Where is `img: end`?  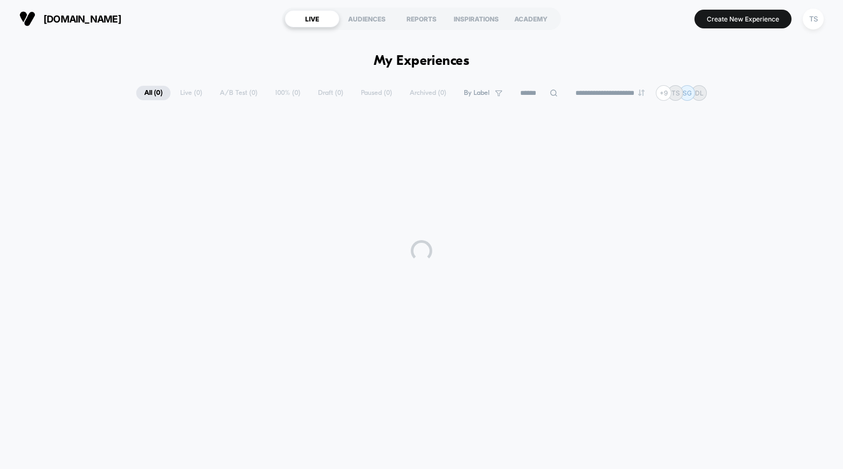 img: end is located at coordinates (641, 93).